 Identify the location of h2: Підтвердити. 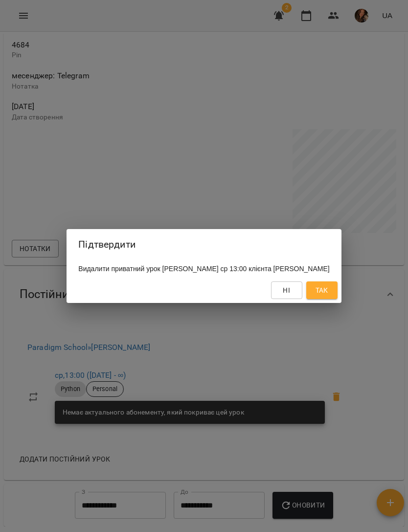
(203, 244).